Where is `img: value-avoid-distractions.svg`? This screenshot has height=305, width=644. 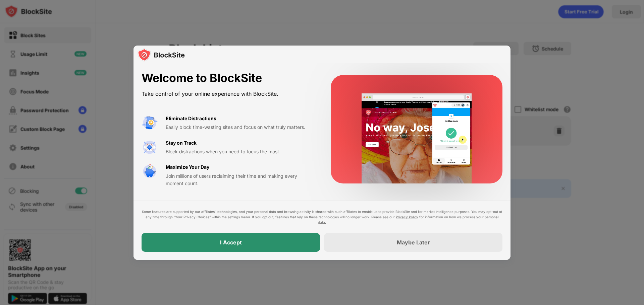 img: value-avoid-distractions.svg is located at coordinates (149, 123).